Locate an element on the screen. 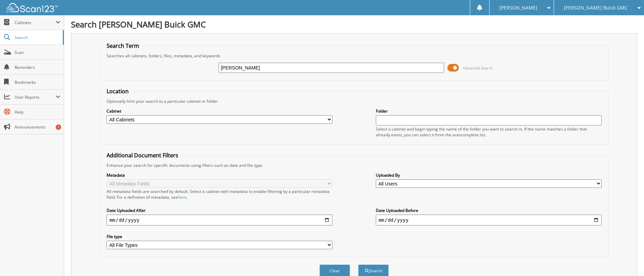  label: Date Uploaded Before is located at coordinates (489, 210).